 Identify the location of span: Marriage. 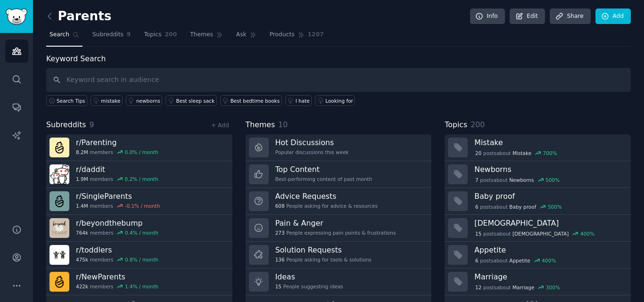
(524, 288).